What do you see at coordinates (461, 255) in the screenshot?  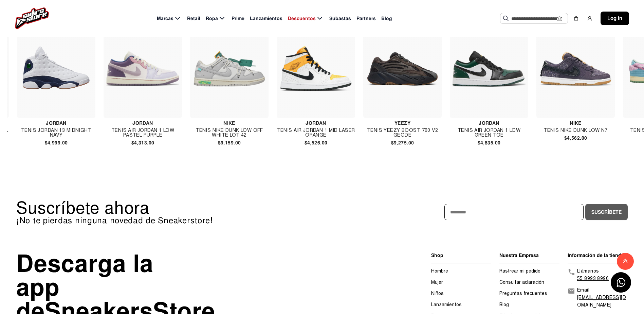 I see `li: Shop` at bounding box center [461, 255].